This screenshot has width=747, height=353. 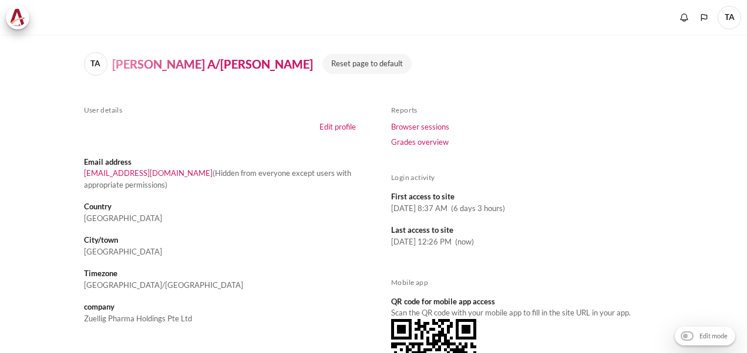 I want to click on h5: Mobile app, so click(x=527, y=283).